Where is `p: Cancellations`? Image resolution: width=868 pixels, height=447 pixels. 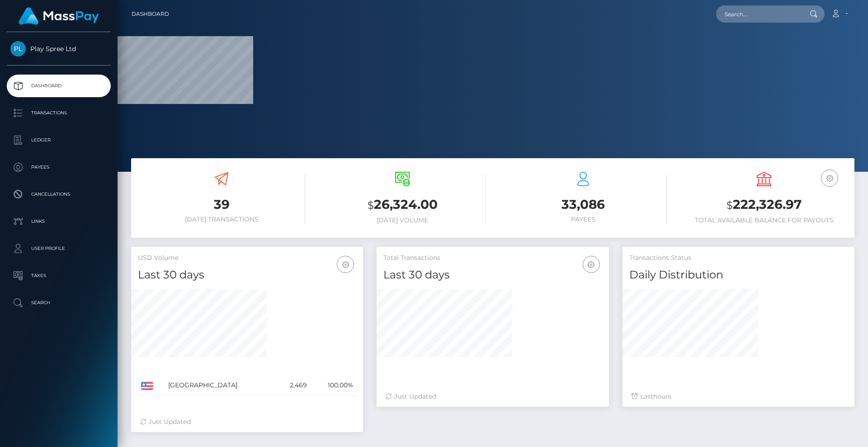
p: Cancellations is located at coordinates (59, 194).